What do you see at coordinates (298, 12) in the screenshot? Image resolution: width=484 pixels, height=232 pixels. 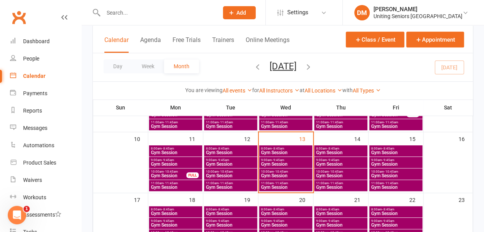 I see `span: Settings` at bounding box center [298, 12].